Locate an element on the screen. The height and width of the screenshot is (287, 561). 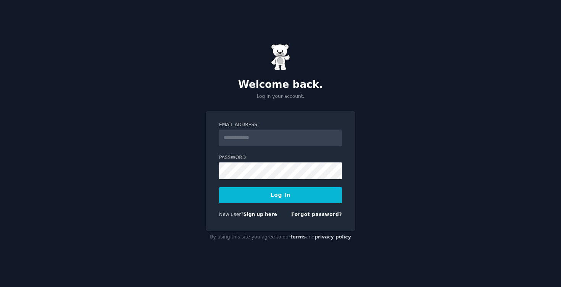
a: Sign up here is located at coordinates (260, 214).